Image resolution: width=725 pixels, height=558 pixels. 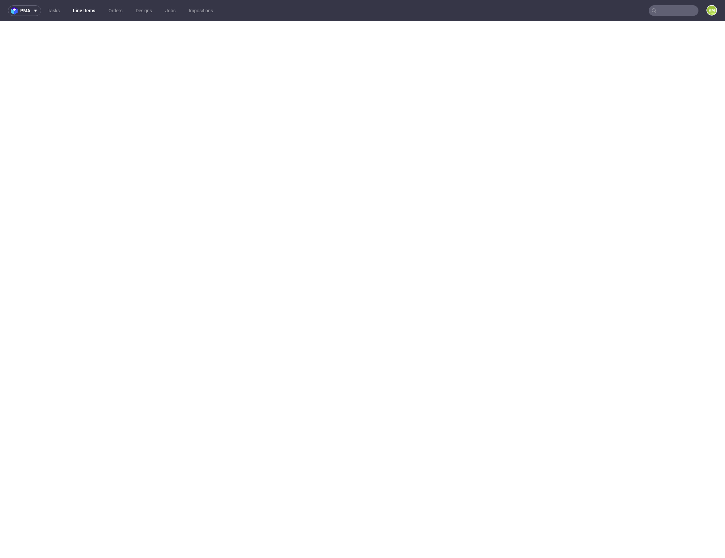 I want to click on a: Orders, so click(x=115, y=11).